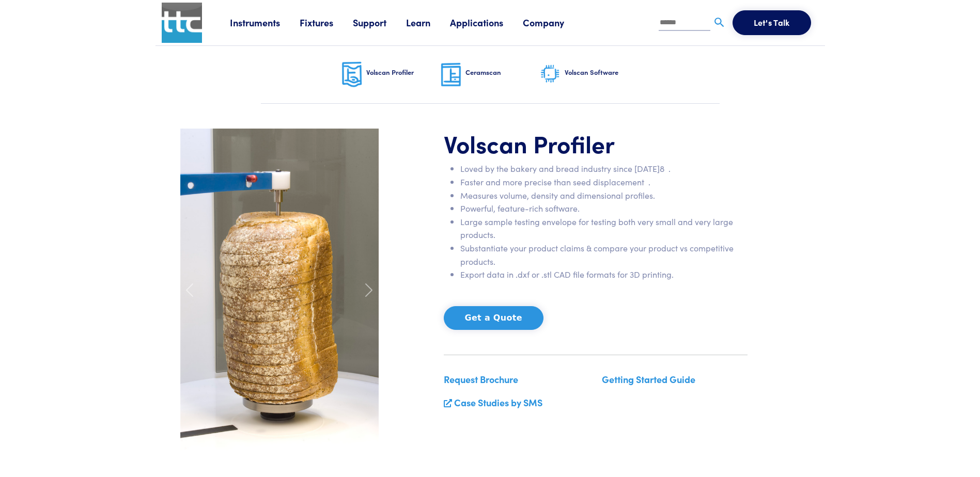 This screenshot has height=477, width=980. I want to click on a: Case Studies by SMS, so click(498, 402).